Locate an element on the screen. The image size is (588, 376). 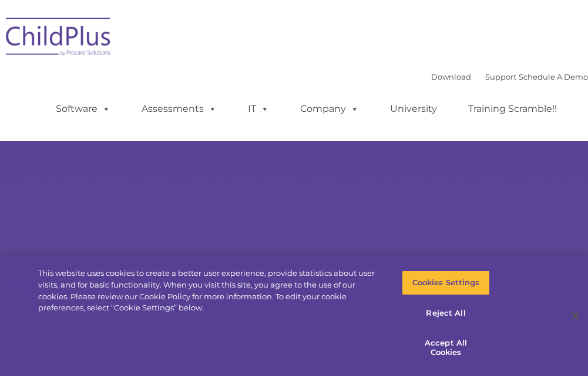
a: Company is located at coordinates (329, 110).